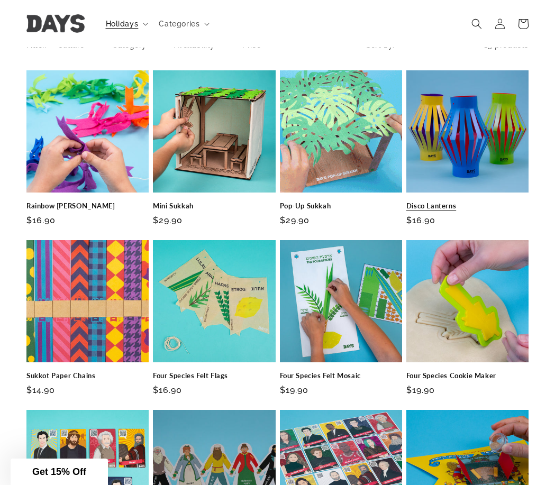  I want to click on a: Mini Sukkah, so click(214, 206).